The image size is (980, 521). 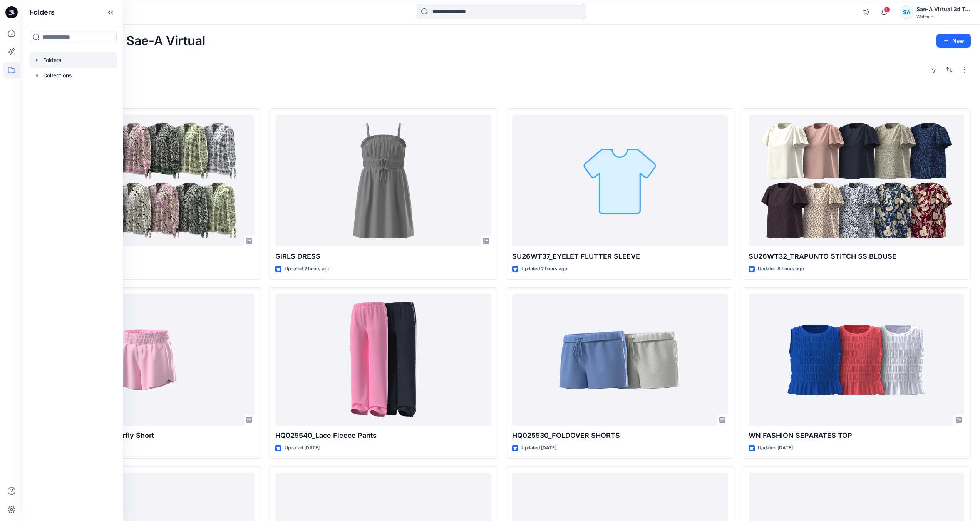 I want to click on p: HQ021660_AW Girl Butterfly Short, so click(x=146, y=436).